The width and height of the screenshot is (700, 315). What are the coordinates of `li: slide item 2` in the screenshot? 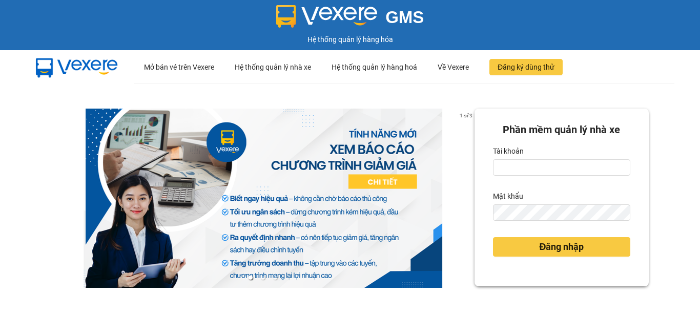 It's located at (263, 278).